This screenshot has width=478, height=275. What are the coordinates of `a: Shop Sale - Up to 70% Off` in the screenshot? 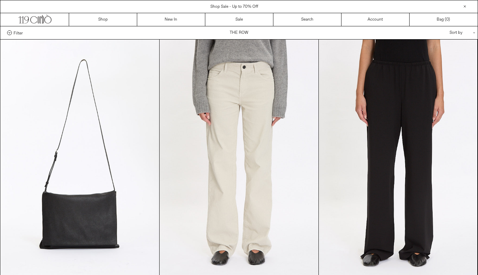 It's located at (234, 7).